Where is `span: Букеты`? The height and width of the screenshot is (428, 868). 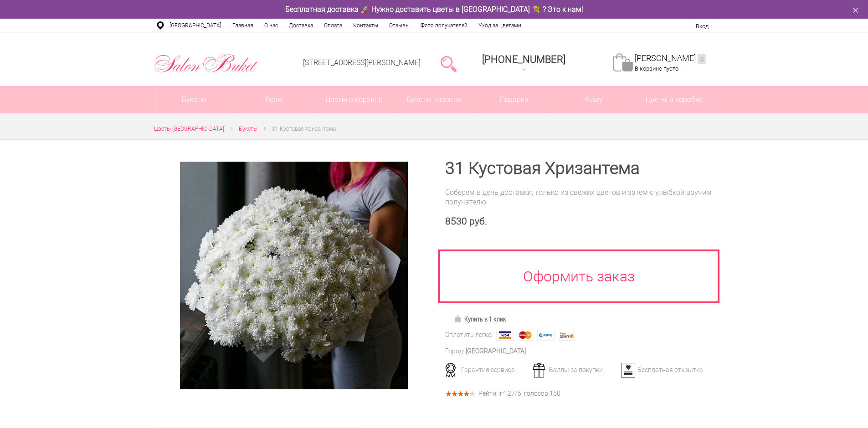 span: Букеты is located at coordinates (247, 129).